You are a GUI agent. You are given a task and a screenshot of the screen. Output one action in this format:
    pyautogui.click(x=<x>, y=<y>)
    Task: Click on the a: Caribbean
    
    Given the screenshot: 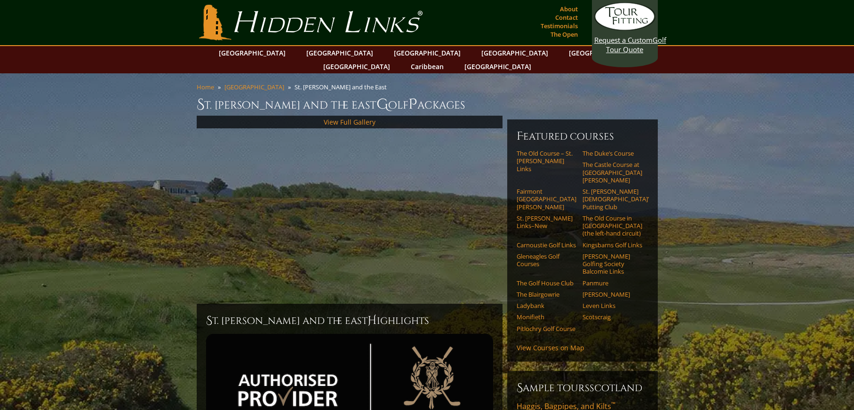 What is the action you would take?
    pyautogui.click(x=427, y=66)
    